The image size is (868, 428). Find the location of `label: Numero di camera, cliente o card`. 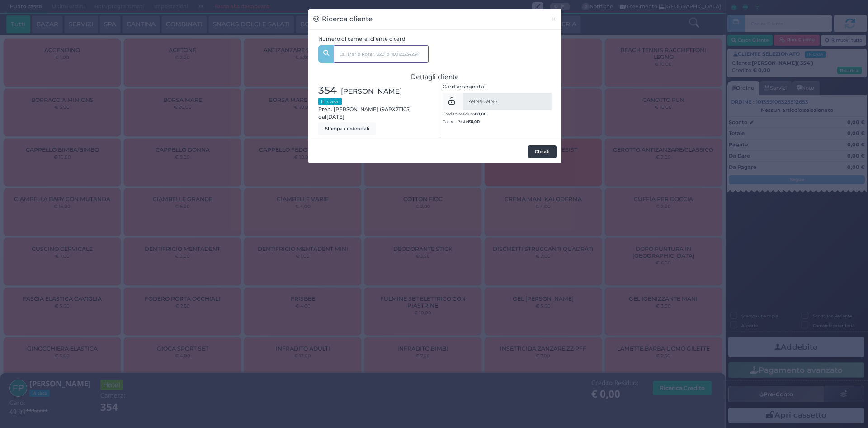

label: Numero di camera, cliente o card is located at coordinates (362, 39).